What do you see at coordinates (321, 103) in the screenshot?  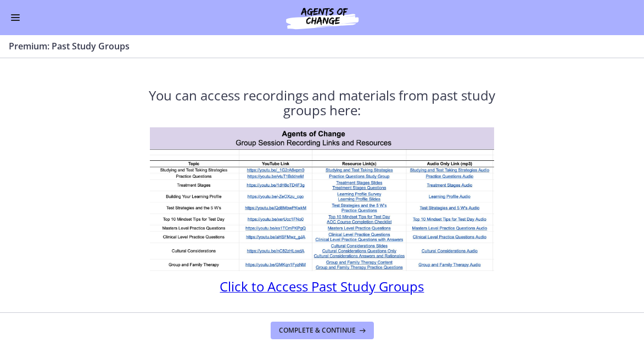 I see `span: You can access recordings and materials from past study groups here:` at bounding box center [321, 103].